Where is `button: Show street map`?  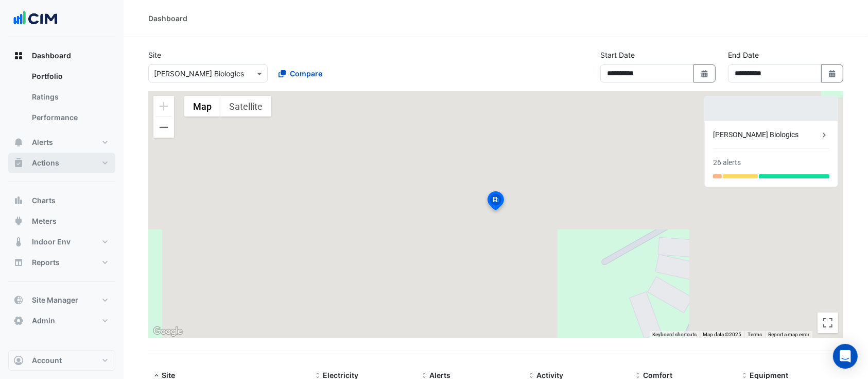 button: Show street map is located at coordinates (202, 106).